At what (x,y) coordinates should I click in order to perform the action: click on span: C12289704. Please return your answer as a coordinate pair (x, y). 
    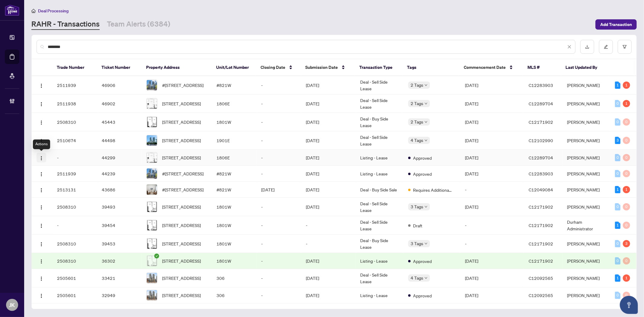
    Looking at the image, I should click on (541, 103).